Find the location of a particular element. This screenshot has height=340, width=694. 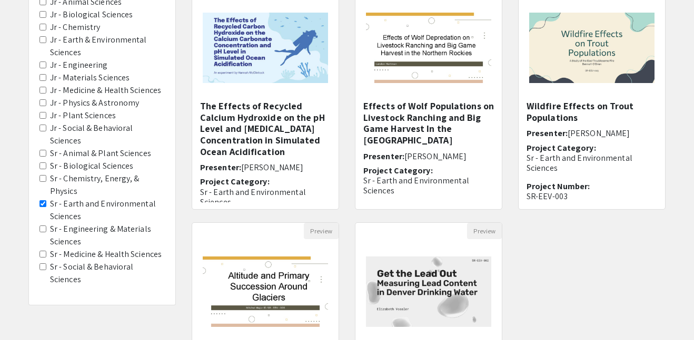

label: Jr - Materials Sciences is located at coordinates (89, 78).